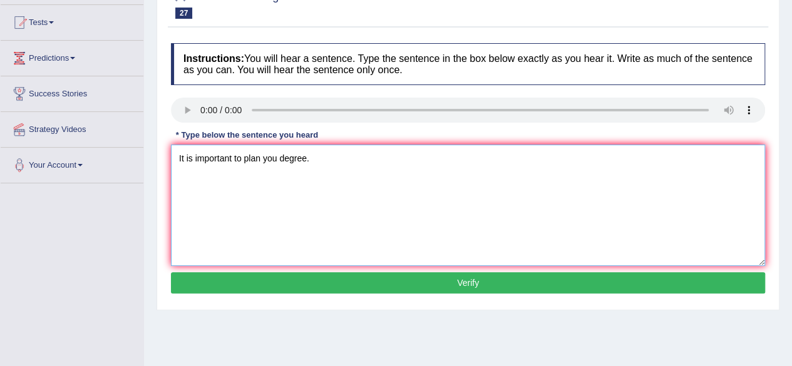  What do you see at coordinates (72, 128) in the screenshot?
I see `a: Strategy Videos` at bounding box center [72, 128].